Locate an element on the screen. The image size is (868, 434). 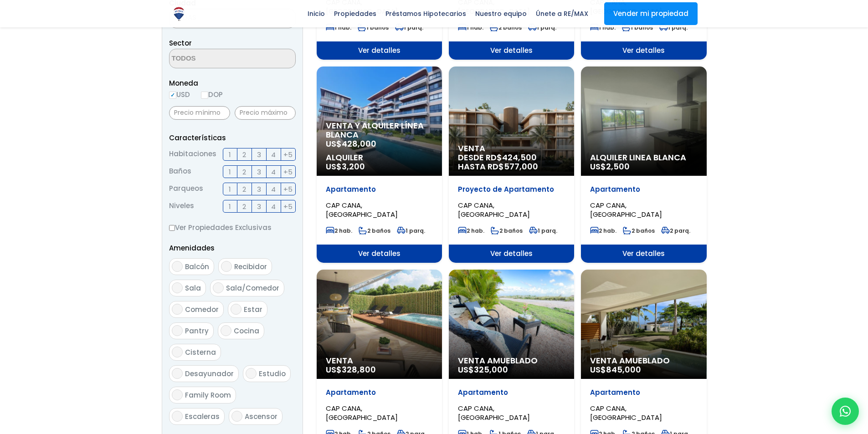
span: HASTA RD$ is located at coordinates (512, 167).